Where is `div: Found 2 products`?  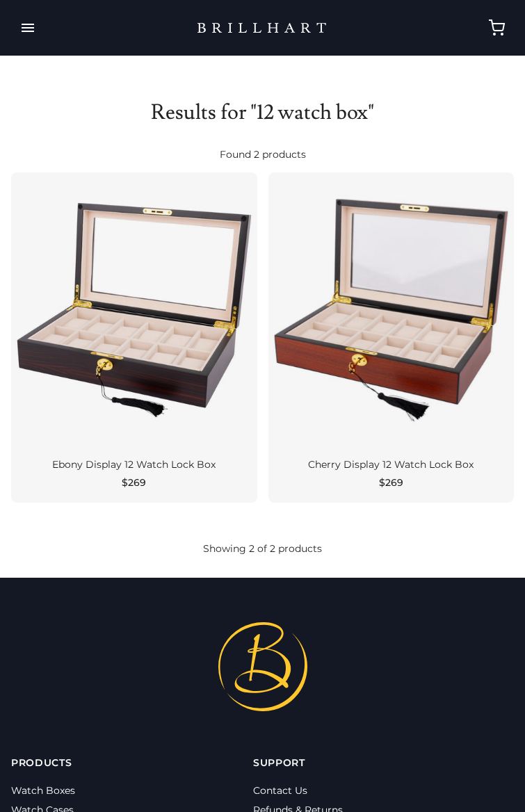 div: Found 2 products is located at coordinates (262, 157).